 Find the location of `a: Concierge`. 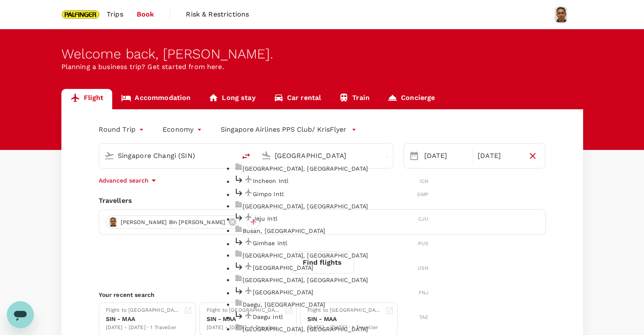

a: Concierge is located at coordinates (411, 99).